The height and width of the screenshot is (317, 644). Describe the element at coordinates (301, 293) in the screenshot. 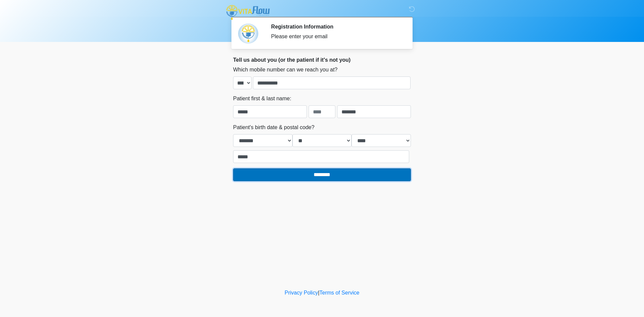

I see `a: Privacy Policy` at that location.